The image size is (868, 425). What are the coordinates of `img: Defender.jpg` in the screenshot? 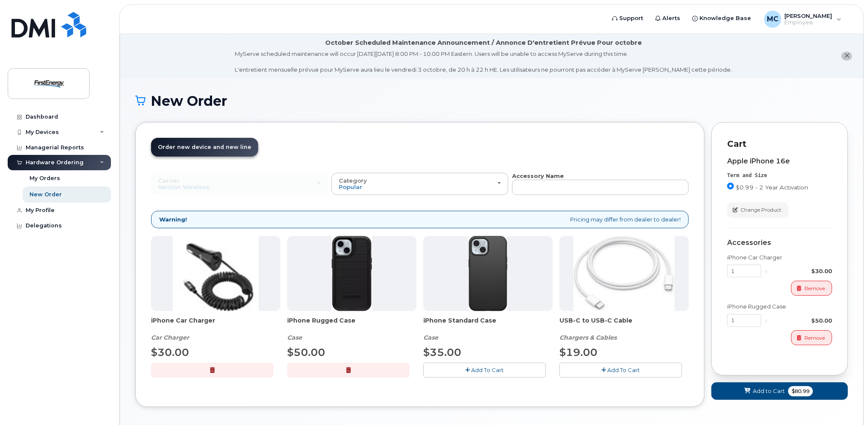 It's located at (352, 274).